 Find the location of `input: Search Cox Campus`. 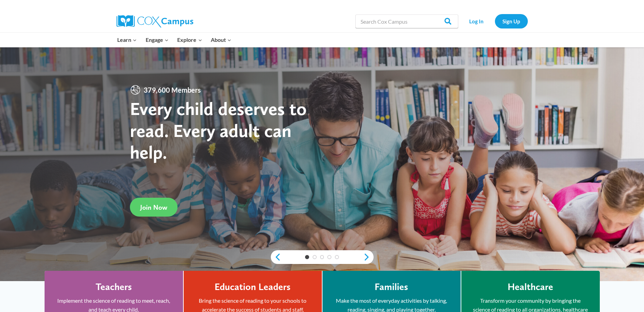

input: Search Cox Campus is located at coordinates (407, 21).